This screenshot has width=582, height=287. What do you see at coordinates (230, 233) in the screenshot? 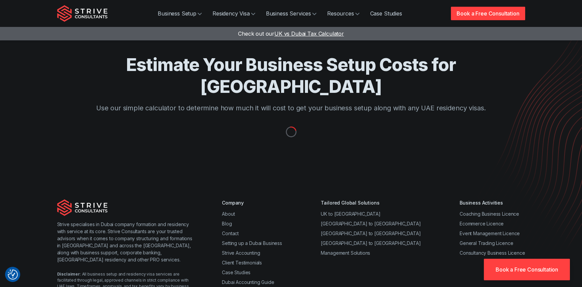
I see `a: Contact` at bounding box center [230, 233].